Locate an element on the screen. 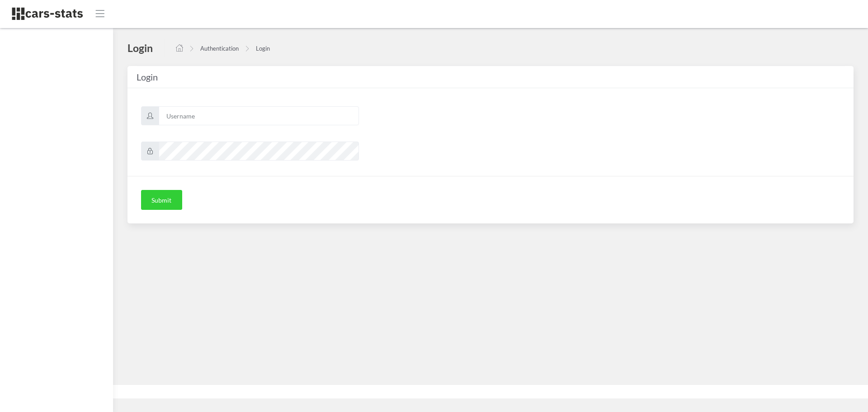  input: Username is located at coordinates (258, 116).